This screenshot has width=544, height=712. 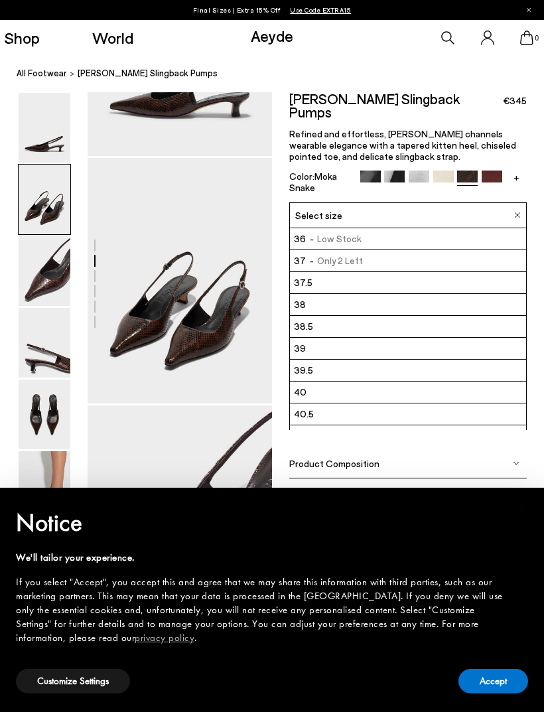 What do you see at coordinates (517, 463) in the screenshot?
I see `img: svg%3E` at bounding box center [517, 463].